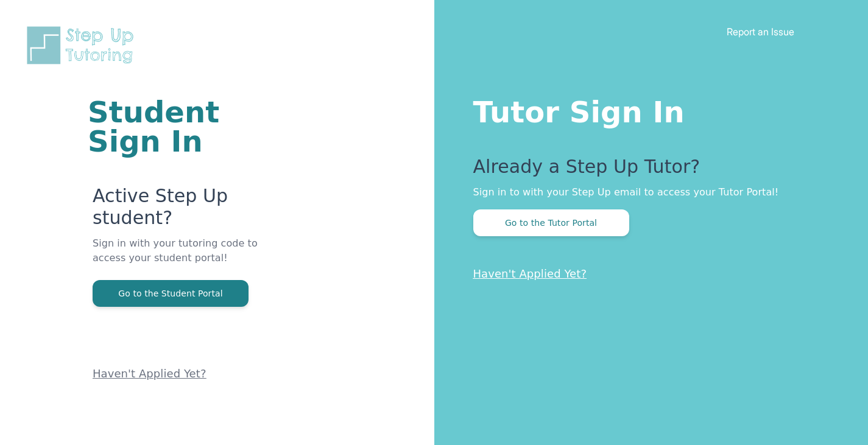 The image size is (868, 445). What do you see at coordinates (760, 32) in the screenshot?
I see `a: Report an Issue` at bounding box center [760, 32].